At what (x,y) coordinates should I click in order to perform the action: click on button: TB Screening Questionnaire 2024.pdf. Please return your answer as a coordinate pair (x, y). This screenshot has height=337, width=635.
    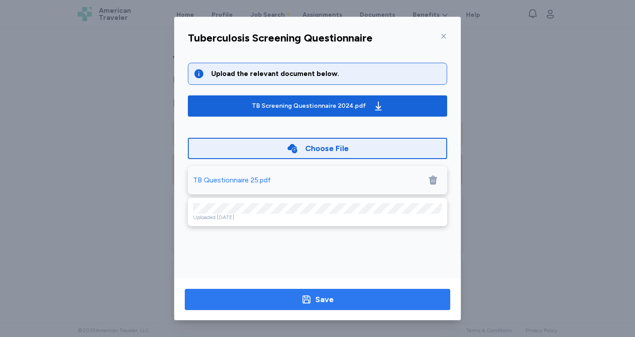
    Looking at the image, I should click on (318, 106).